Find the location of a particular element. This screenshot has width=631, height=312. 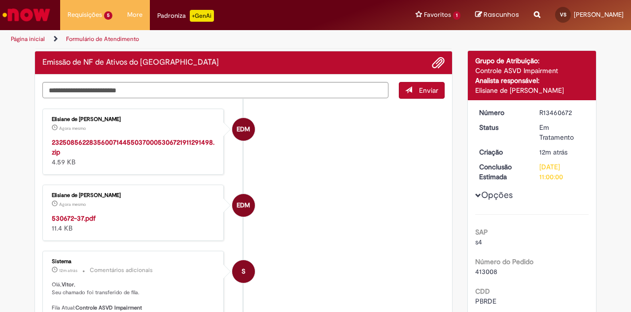

small: Comentários adicionais is located at coordinates (121, 270).